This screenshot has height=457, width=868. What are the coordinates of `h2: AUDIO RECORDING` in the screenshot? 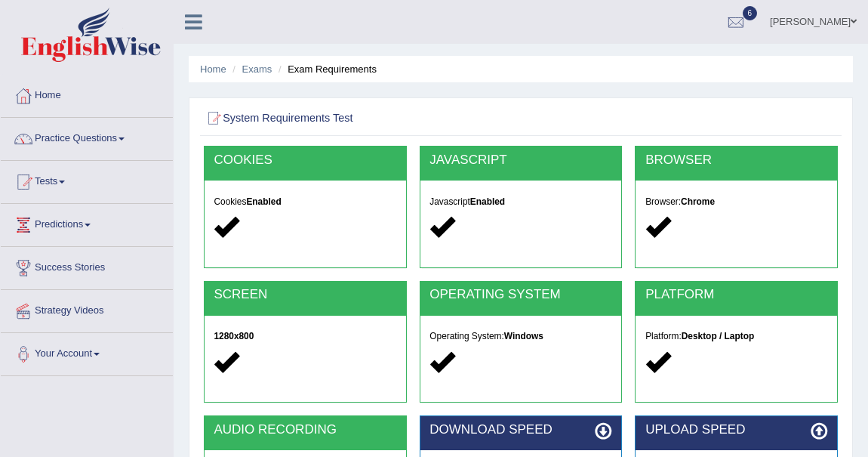 It's located at (304, 429).